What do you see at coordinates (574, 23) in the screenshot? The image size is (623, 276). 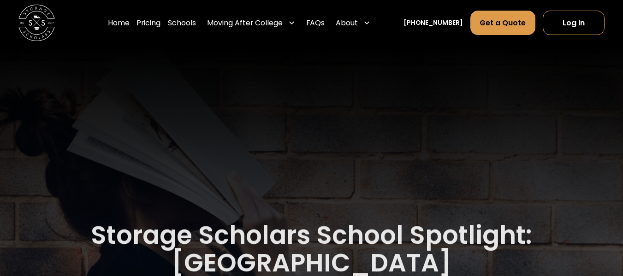 I see `a: Log In` at bounding box center [574, 23].